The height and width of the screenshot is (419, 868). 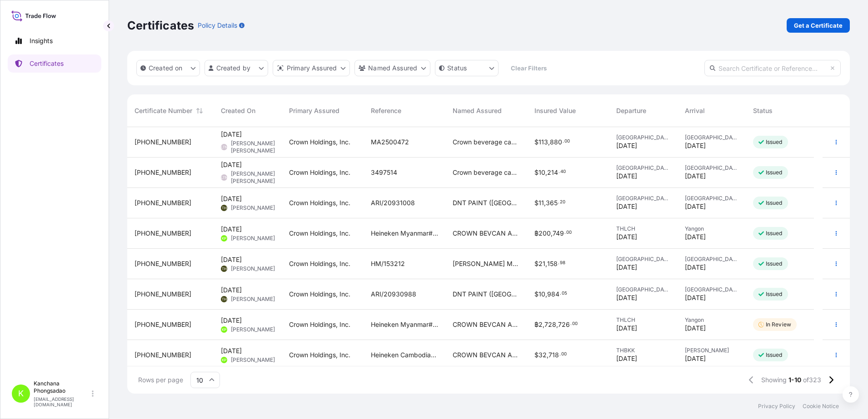 I want to click on span: Primary Assured, so click(x=314, y=111).